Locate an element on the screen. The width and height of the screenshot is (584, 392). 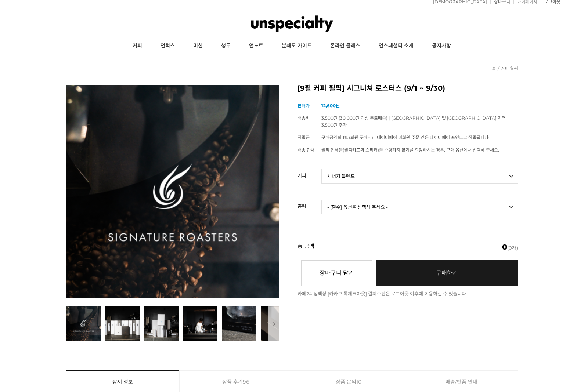
img: 언스페셜티 몰 is located at coordinates (292, 24).